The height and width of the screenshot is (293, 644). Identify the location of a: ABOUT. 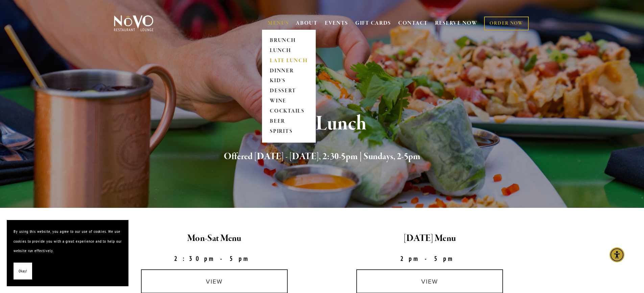
(307, 23).